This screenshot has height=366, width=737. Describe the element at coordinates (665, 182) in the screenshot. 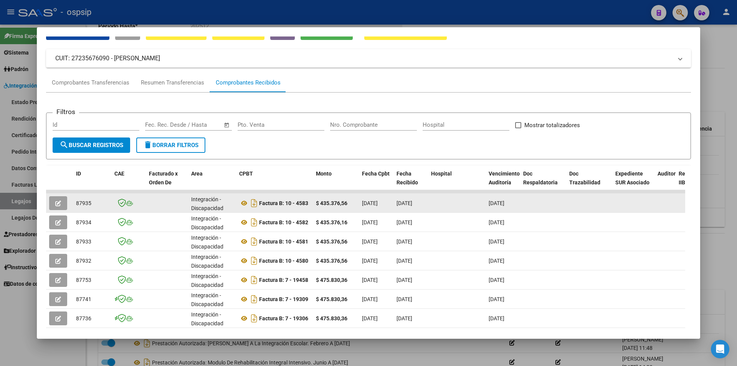

I see `datatable-header-cell: Auditoria` at that location.